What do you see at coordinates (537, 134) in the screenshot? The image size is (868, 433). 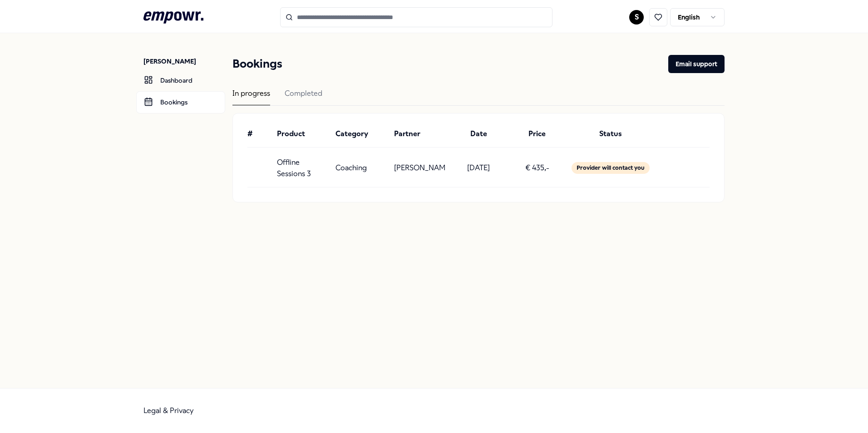 I see `div: Price` at bounding box center [537, 134].